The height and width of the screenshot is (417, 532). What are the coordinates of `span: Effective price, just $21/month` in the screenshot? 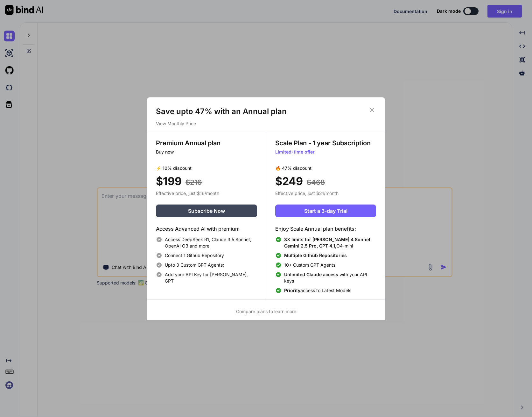 It's located at (307, 193).